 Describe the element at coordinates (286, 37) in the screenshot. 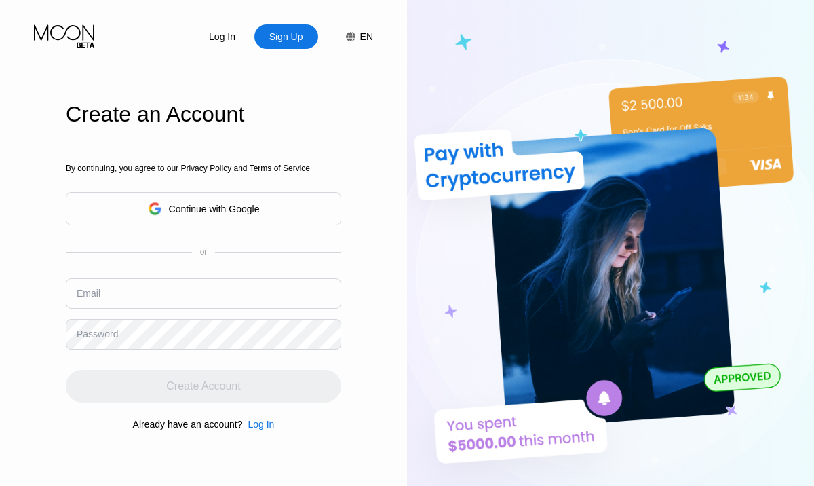

I see `div: Sign Up` at that location.